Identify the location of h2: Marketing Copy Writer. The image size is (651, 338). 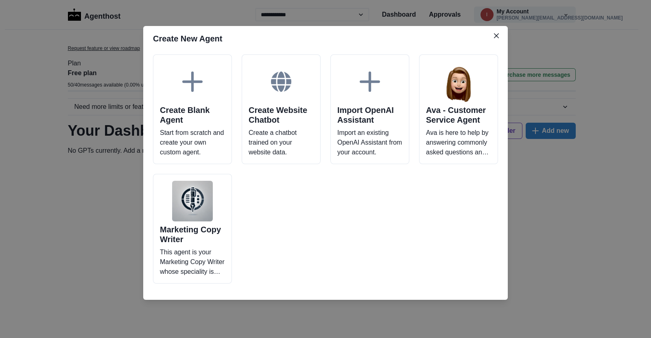
(192, 235).